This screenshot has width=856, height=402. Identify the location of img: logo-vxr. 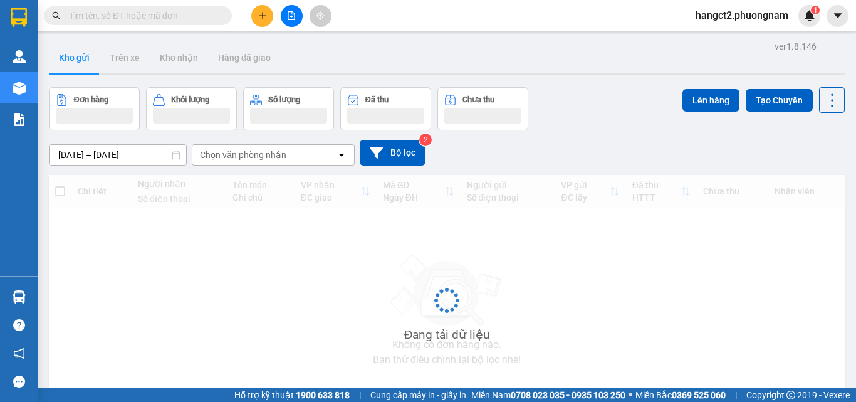
(19, 18).